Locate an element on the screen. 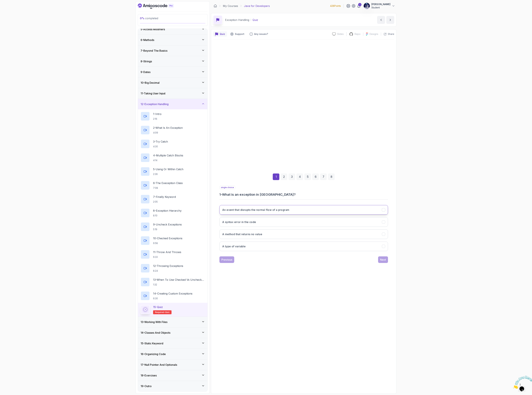 Image resolution: width=532 pixels, height=395 pixels. h3: 12 - Exception Handling is located at coordinates (154, 104).